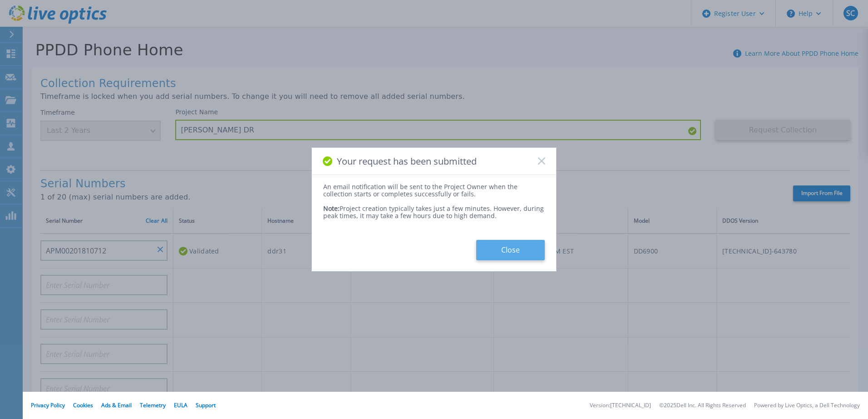  Describe the element at coordinates (806, 405) in the screenshot. I see `li: Powered by Live Optics, a Dell Technology` at that location.